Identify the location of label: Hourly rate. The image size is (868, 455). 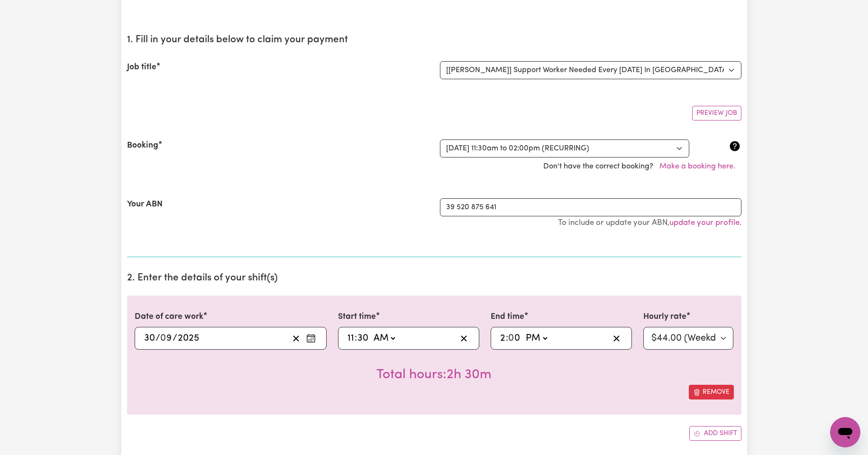
(664, 317).